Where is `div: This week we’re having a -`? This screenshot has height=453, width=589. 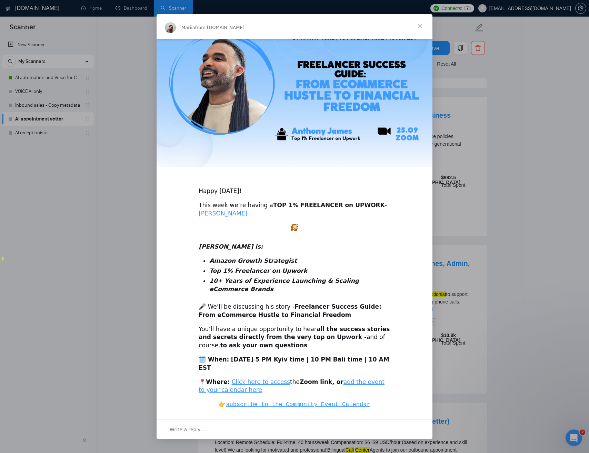 div: This week we’re having a - is located at coordinates (295, 209).